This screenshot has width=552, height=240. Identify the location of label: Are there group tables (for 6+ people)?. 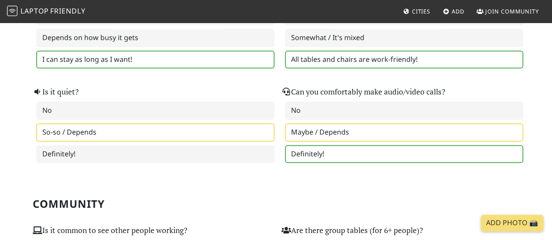
(352, 231).